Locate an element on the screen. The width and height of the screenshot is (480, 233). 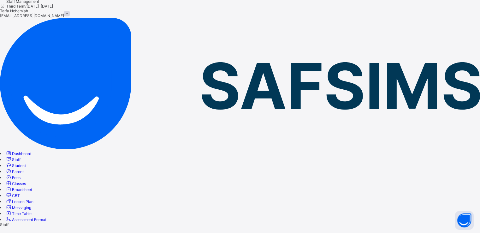
a: CBT is located at coordinates (13, 195).